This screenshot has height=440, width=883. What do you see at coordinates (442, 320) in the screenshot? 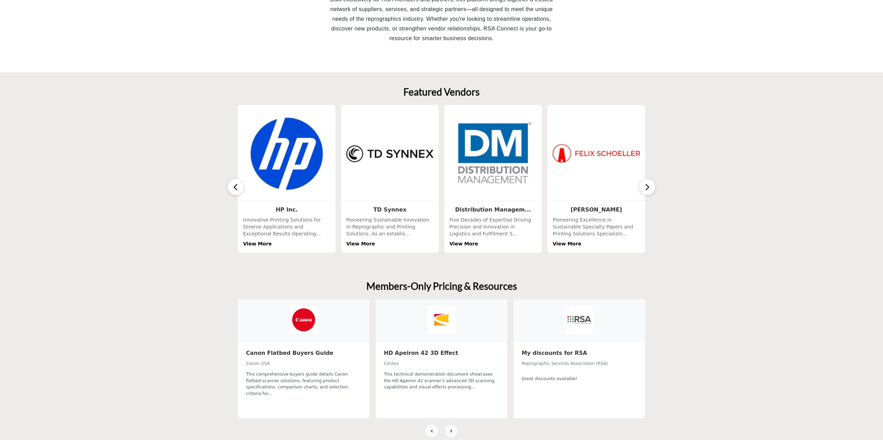
I see `img: Contex` at bounding box center [442, 320].